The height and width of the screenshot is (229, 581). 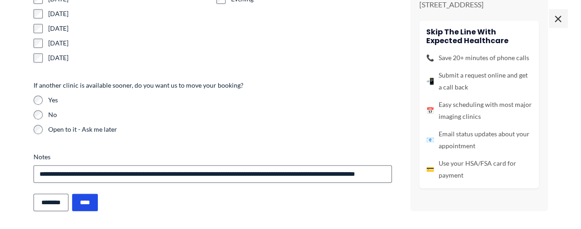 I want to click on label: No, so click(x=220, y=115).